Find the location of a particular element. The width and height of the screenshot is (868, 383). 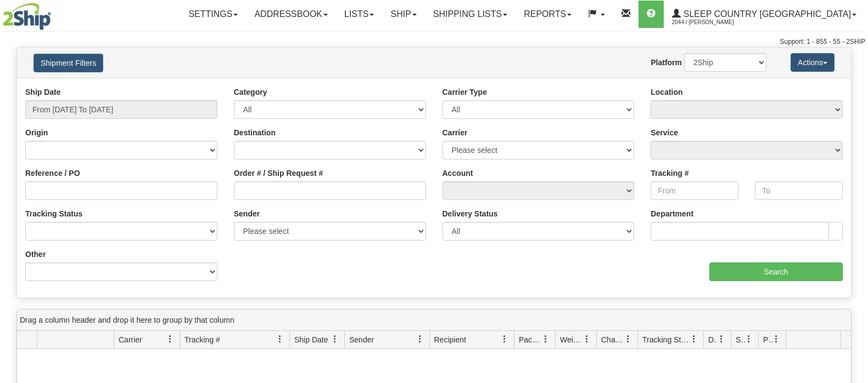

a: Ship is located at coordinates (403, 14).